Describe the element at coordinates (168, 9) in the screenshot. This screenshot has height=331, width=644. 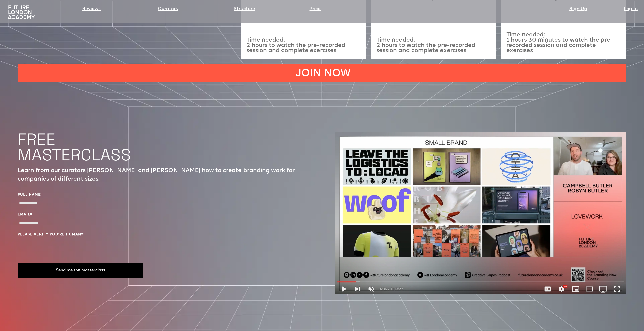
I see `a: Curators` at that location.